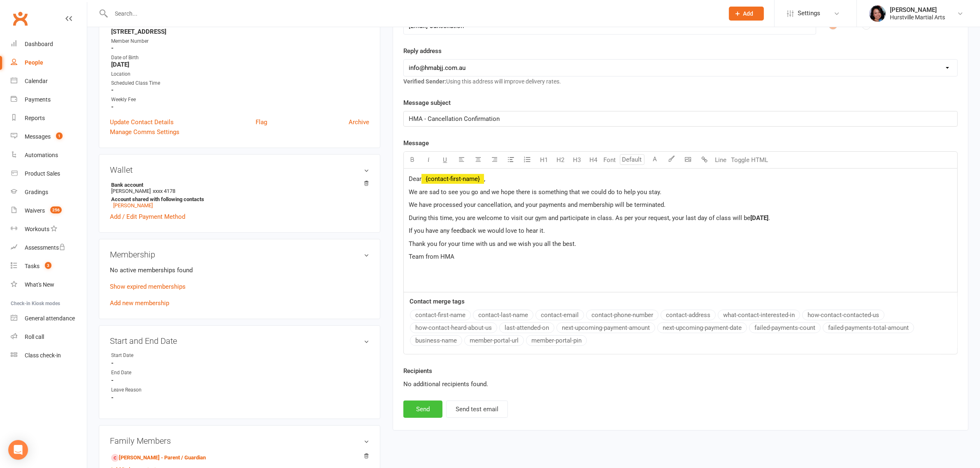 The height and width of the screenshot is (468, 980). What do you see at coordinates (721, 160) in the screenshot?
I see `button: Line` at bounding box center [721, 160].